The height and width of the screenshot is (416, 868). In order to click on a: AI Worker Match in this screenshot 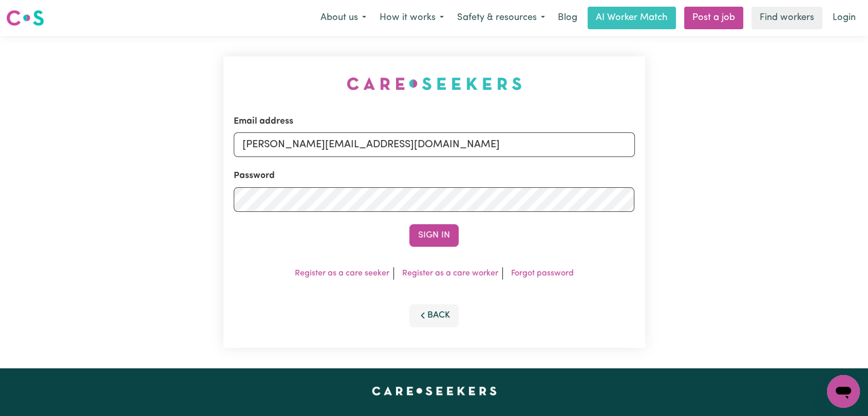, I will do `click(632, 18)`.